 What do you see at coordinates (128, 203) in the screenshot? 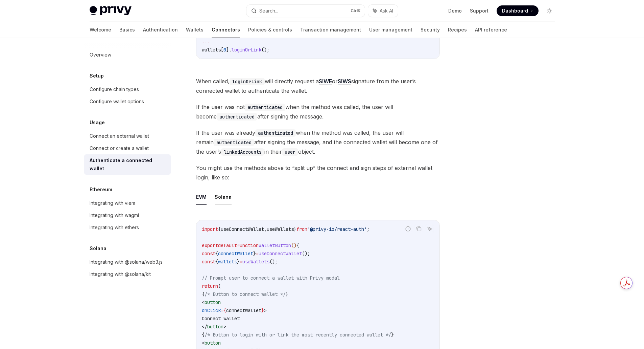
I see `a: Integrating with viem` at bounding box center [128, 203].